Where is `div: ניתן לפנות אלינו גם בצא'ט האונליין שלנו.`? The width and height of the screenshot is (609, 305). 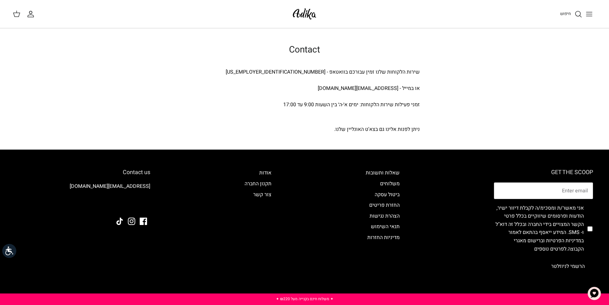 div: ניתן לפנות אלינו גם בצא'ט האונליין שלנו. is located at coordinates (305, 130).